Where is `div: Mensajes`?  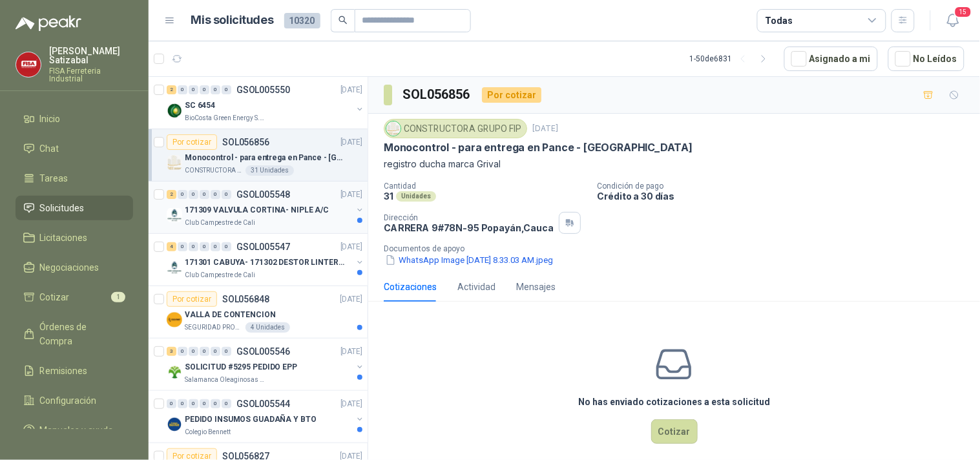 div: Mensajes is located at coordinates (536, 287).